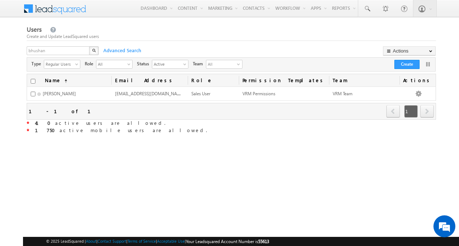  I want to click on span: Your Leadsquared Account Number is, so click(227, 241).